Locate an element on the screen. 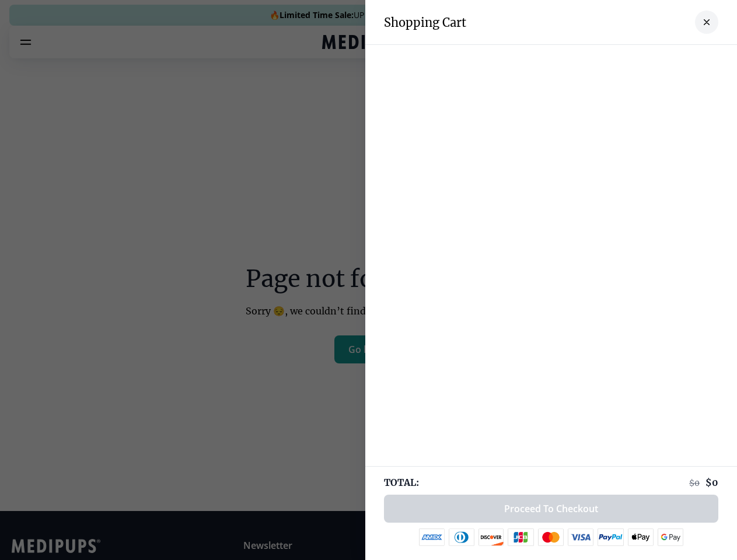 This screenshot has width=737, height=560. span: TOTAL: is located at coordinates (401, 482).